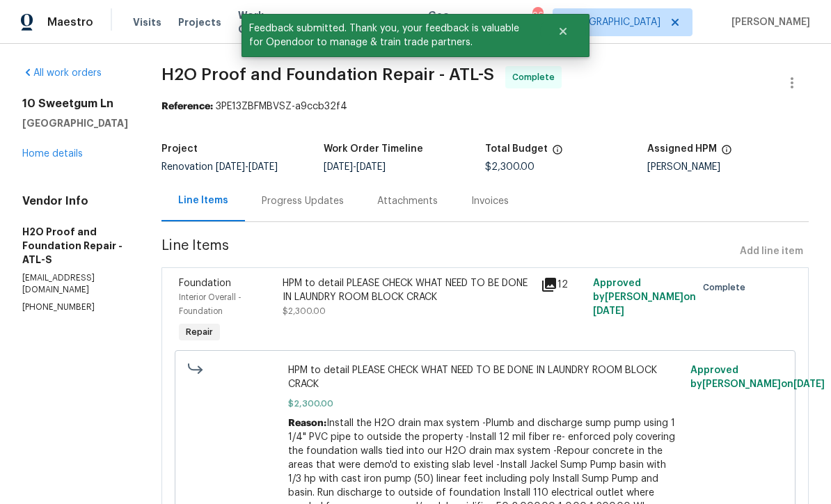 The image size is (831, 504). What do you see at coordinates (52, 154) in the screenshot?
I see `a: Home details` at bounding box center [52, 154].